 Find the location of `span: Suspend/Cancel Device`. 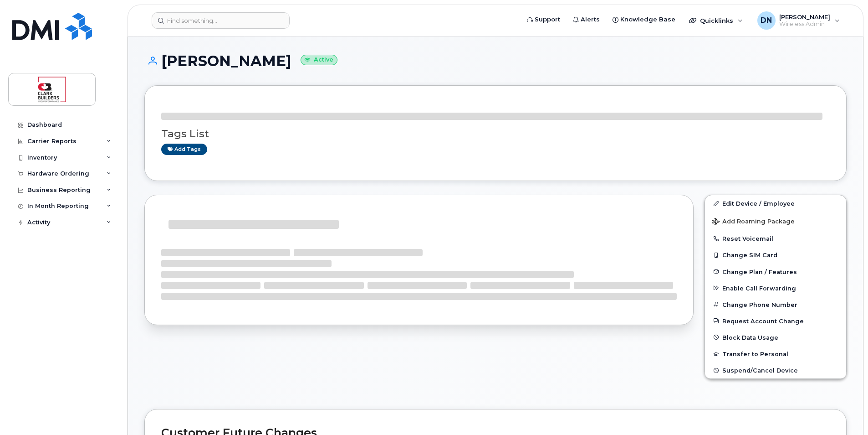

span: Suspend/Cancel Device is located at coordinates (760, 370).